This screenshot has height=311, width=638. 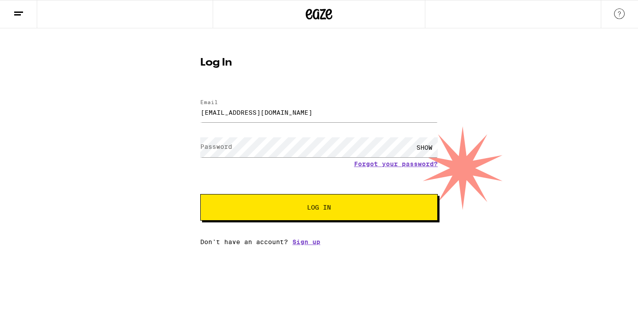 I want to click on a: Sign up, so click(x=306, y=242).